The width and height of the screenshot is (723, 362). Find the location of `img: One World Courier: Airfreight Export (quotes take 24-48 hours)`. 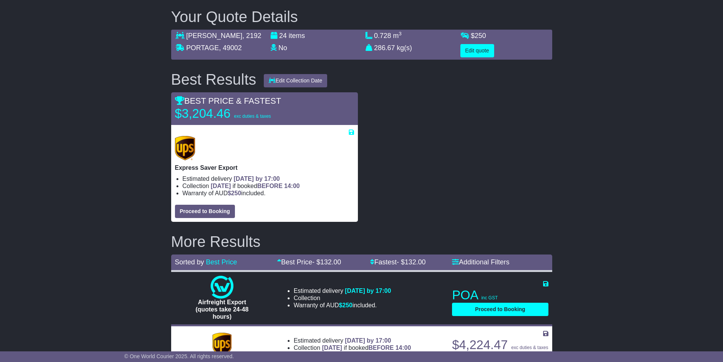

img: One World Courier: Airfreight Export (quotes take 24-48 hours) is located at coordinates (222, 287).